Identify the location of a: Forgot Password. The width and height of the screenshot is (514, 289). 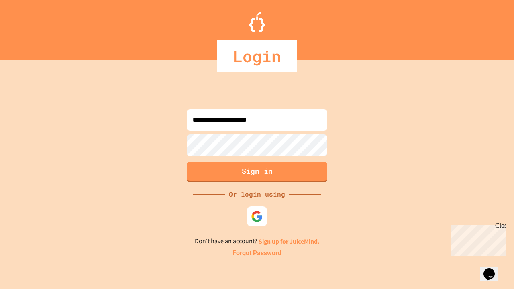
(257, 254).